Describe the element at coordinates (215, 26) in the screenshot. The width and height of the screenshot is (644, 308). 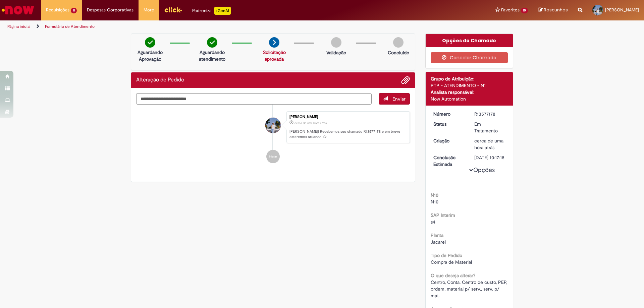
I see `ul: Trilhas de página` at that location.